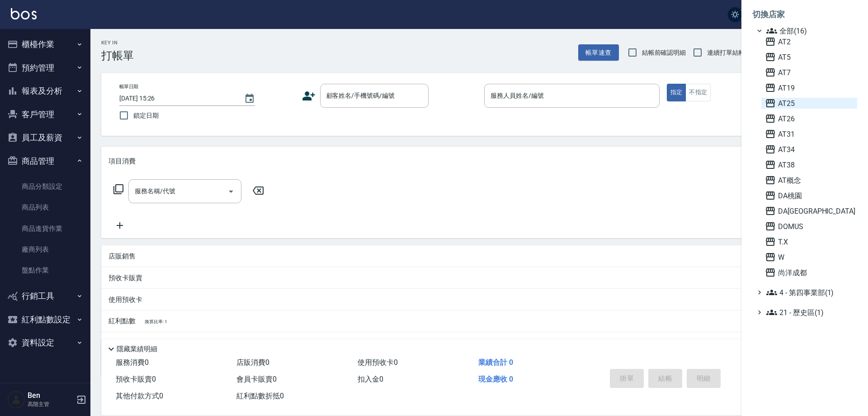  Describe the element at coordinates (809, 72) in the screenshot. I see `span: AT7` at that location.